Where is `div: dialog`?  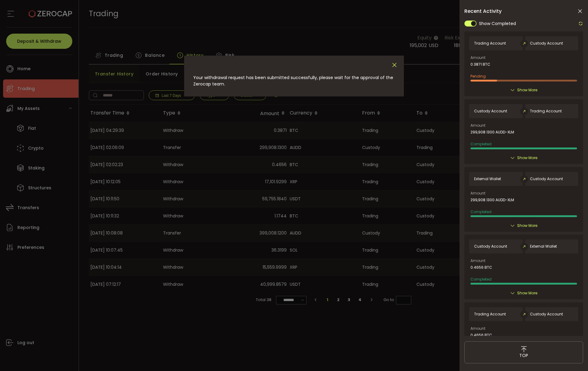
div: dialog is located at coordinates (294, 76).